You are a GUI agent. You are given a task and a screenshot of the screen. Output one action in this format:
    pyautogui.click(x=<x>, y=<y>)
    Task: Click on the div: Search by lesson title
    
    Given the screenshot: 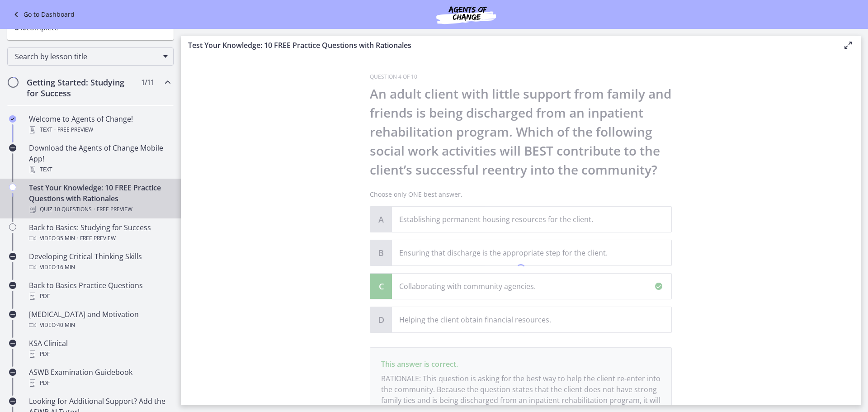 What is the action you would take?
    pyautogui.click(x=90, y=57)
    